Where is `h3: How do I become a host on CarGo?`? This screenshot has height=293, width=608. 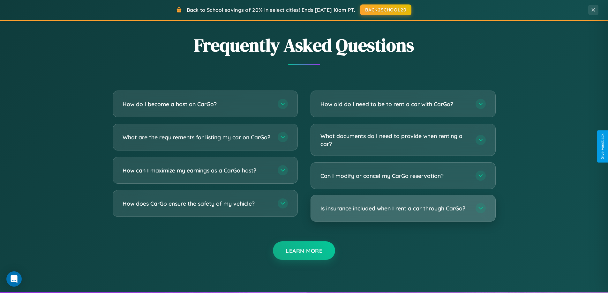 h3: How do I become a host on CarGo? is located at coordinates (197, 104).